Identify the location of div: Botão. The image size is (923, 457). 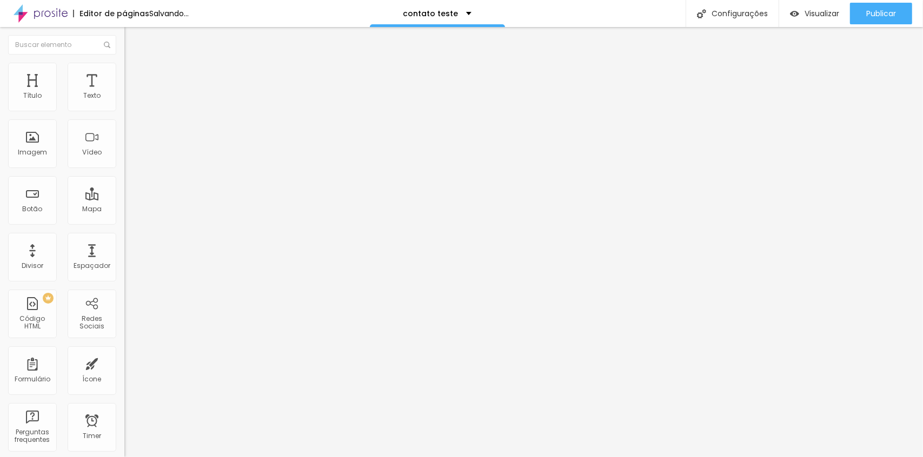
(32, 209).